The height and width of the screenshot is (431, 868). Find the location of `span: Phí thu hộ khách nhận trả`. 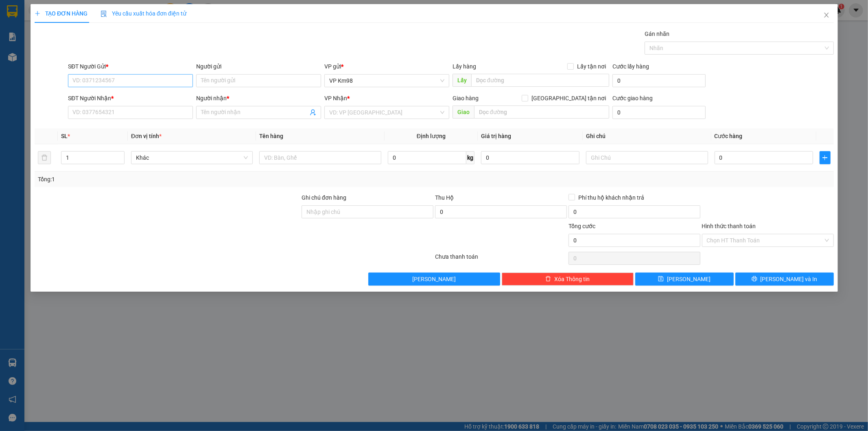

span: Phí thu hộ khách nhận trả is located at coordinates (611, 198).